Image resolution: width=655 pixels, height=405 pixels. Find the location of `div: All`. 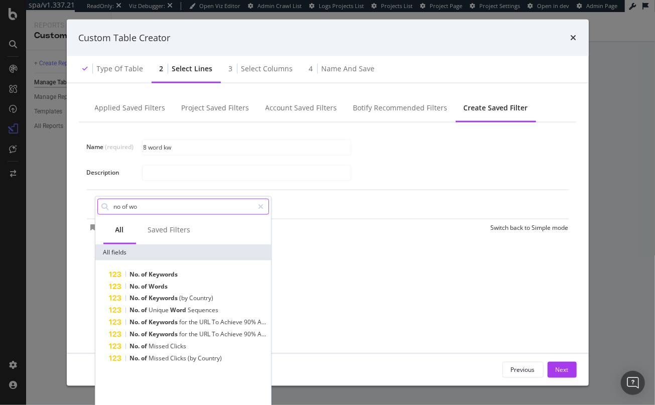

div: All is located at coordinates (119, 229).